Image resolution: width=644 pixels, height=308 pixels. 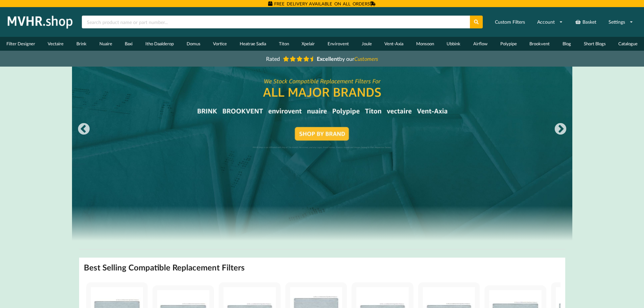 I want to click on i: Customers, so click(x=366, y=58).